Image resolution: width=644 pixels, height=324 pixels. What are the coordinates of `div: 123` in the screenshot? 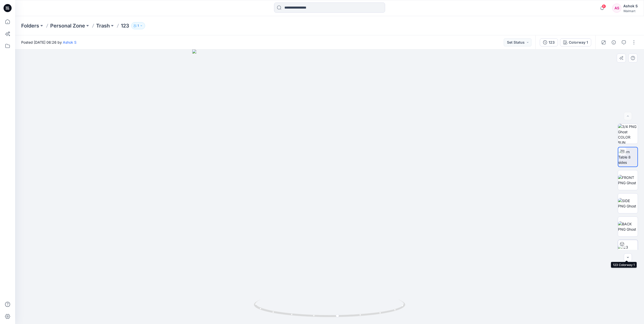 It's located at (552, 42).